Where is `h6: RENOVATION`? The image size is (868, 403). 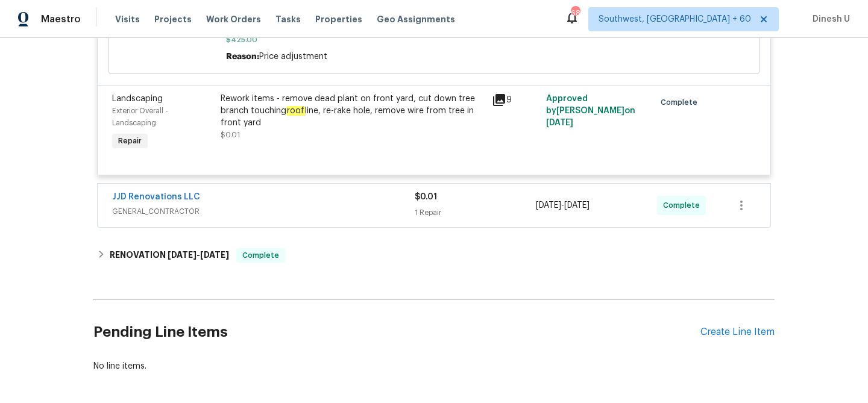
h6: RENOVATION is located at coordinates (169, 255).